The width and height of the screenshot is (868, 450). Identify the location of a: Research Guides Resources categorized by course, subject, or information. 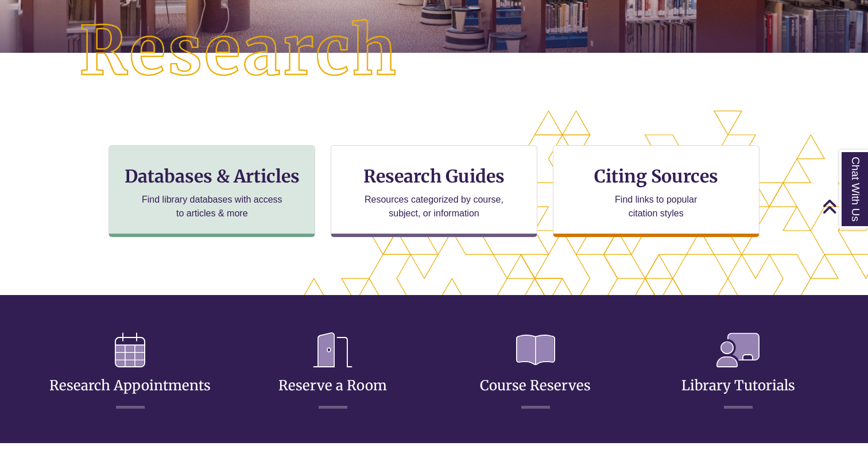
(434, 191).